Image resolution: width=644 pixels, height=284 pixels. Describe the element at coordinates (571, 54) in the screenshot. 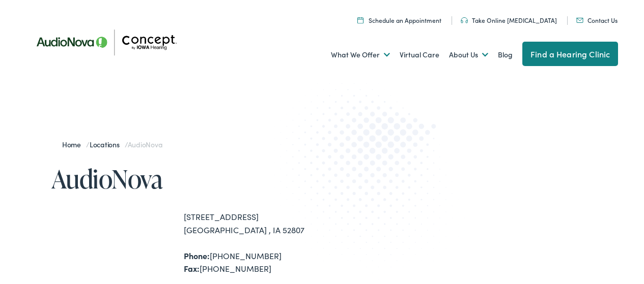

I see `a: Find a Hearing Clinic` at that location.